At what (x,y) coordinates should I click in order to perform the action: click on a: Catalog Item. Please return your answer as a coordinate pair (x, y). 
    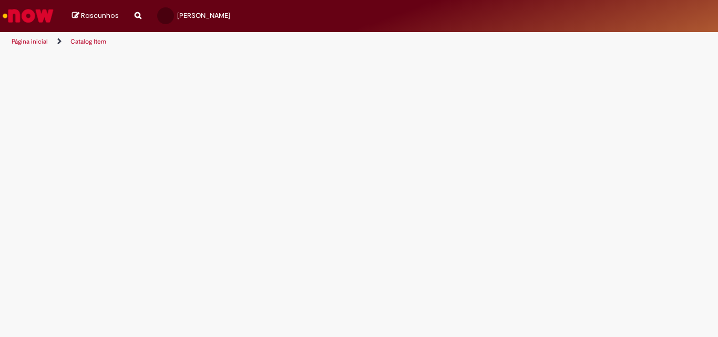
    Looking at the image, I should click on (88, 42).